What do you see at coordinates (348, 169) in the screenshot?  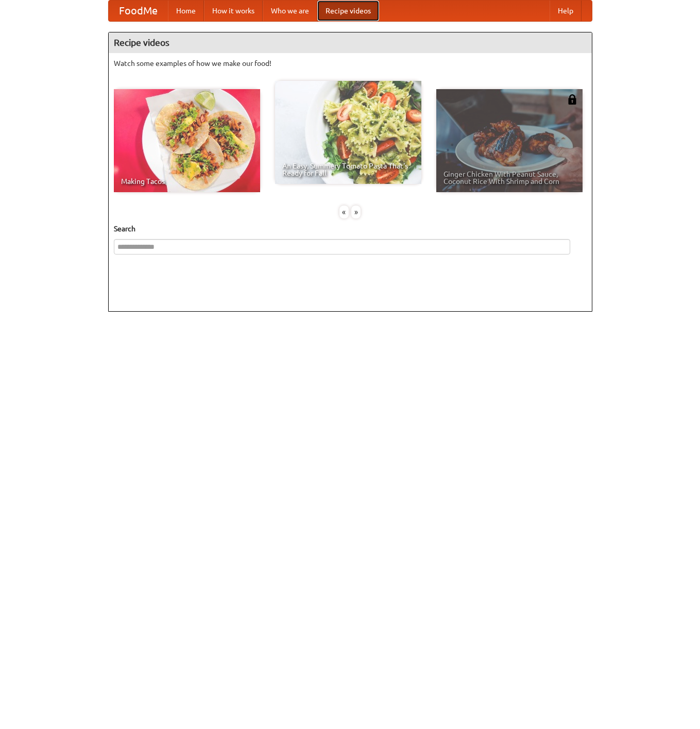 I see `span: An Easy, Summery Tomato Pasta That's Ready for Fall` at bounding box center [348, 169].